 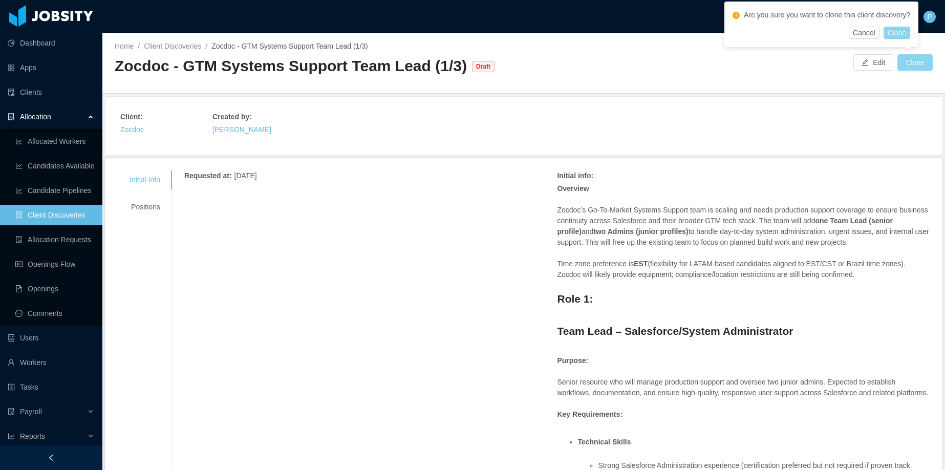 What do you see at coordinates (145, 207) in the screenshot?
I see `div: Positions` at bounding box center [145, 207].